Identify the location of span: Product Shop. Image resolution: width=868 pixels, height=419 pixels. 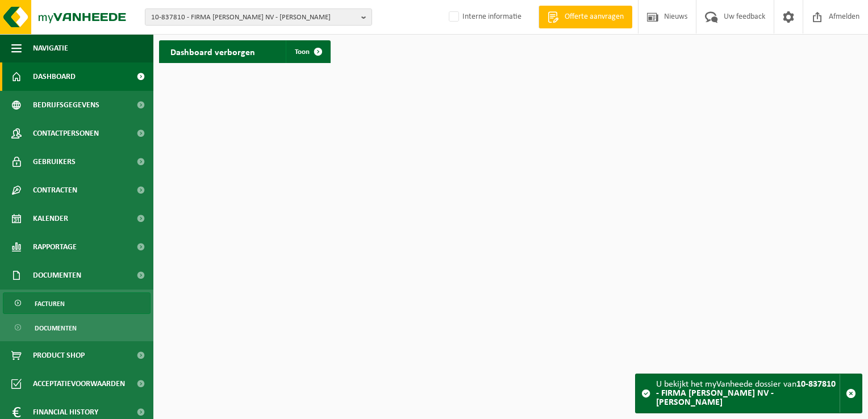
(59, 355).